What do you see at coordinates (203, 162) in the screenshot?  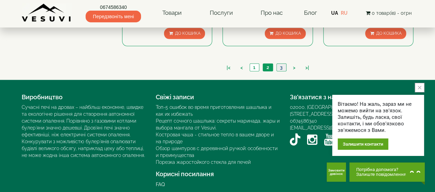 I see `a: Порезка жаростойкого стекла для печей` at bounding box center [203, 162].